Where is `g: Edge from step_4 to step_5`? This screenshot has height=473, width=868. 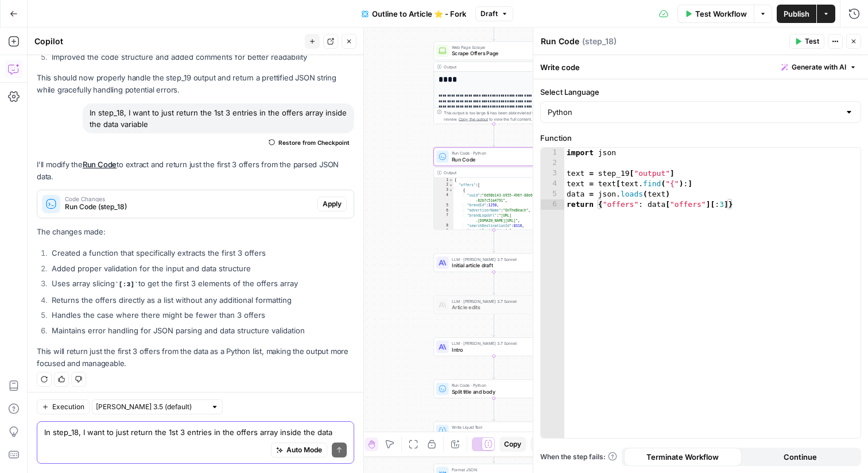
g: Edge from step_4 to step_5 is located at coordinates (494, 325).